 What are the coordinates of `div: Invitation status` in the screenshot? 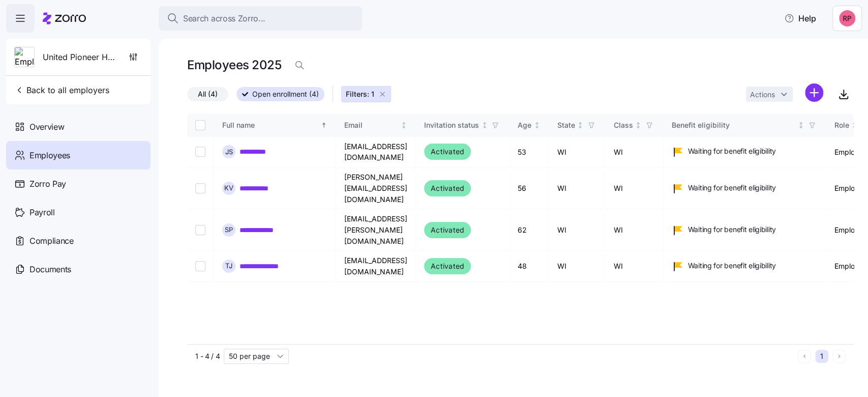 It's located at (451, 125).